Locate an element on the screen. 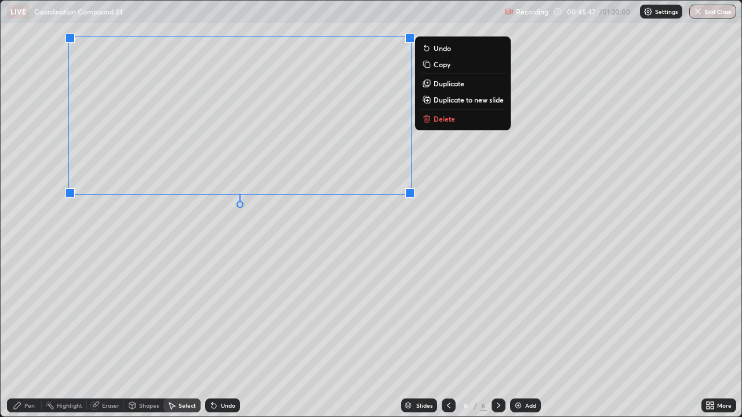  button: Delete is located at coordinates (462, 119).